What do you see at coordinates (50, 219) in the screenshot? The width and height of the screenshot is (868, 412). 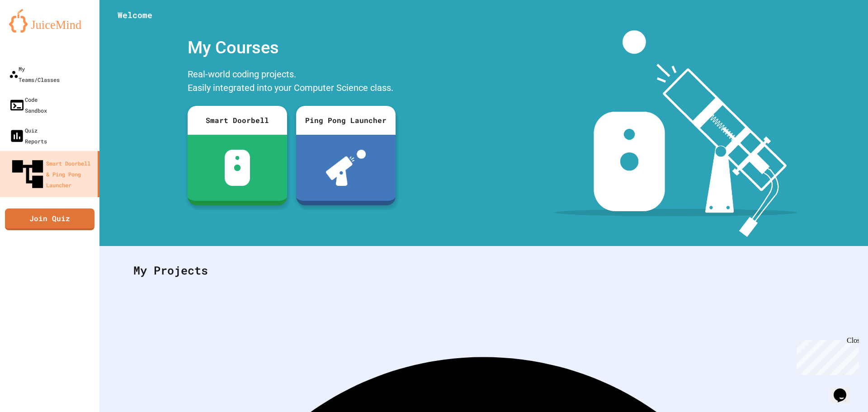 I see `a: Join Quiz` at bounding box center [50, 219].